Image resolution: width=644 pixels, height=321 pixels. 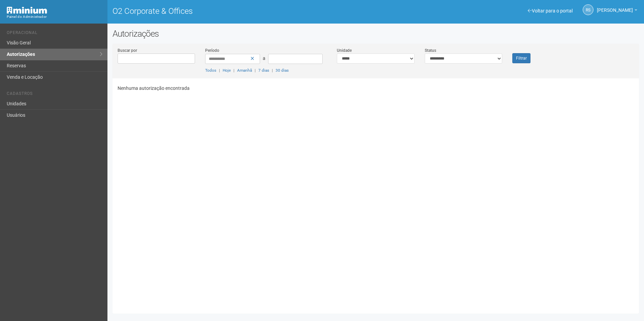 I want to click on h1: O2 Corporate & Offices, so click(x=241, y=11).